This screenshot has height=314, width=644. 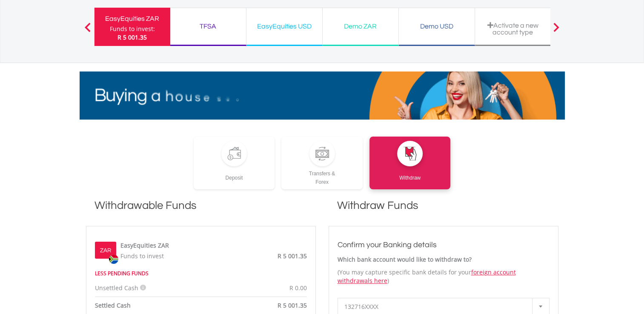 I want to click on a: Withdraw, so click(x=410, y=163).